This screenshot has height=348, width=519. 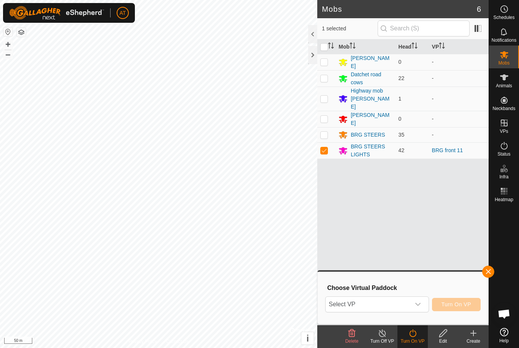 I want to click on span: Infra, so click(x=504, y=177).